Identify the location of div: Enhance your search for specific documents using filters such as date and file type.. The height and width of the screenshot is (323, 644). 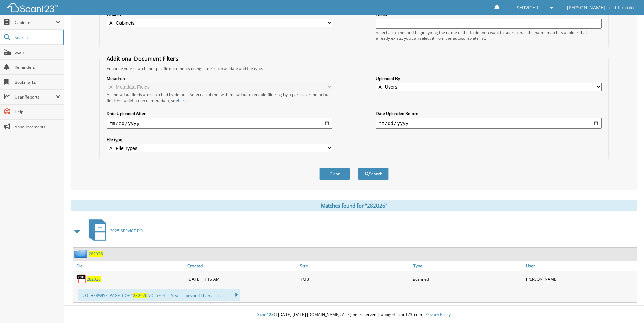
(353, 68).